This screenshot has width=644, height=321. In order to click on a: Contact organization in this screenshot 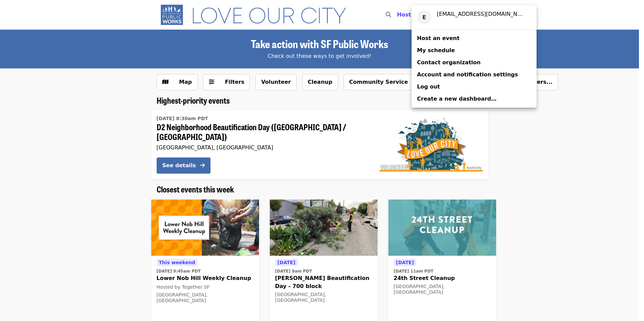, I will do `click(474, 63)`.